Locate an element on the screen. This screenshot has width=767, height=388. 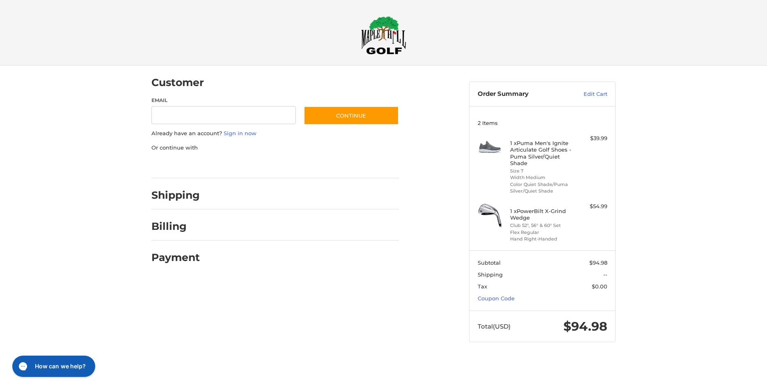
h2: How can we help? is located at coordinates (52, 14).